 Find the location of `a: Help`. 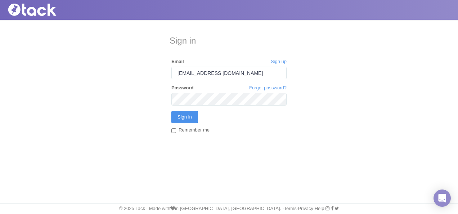

a: Help is located at coordinates (319, 208).